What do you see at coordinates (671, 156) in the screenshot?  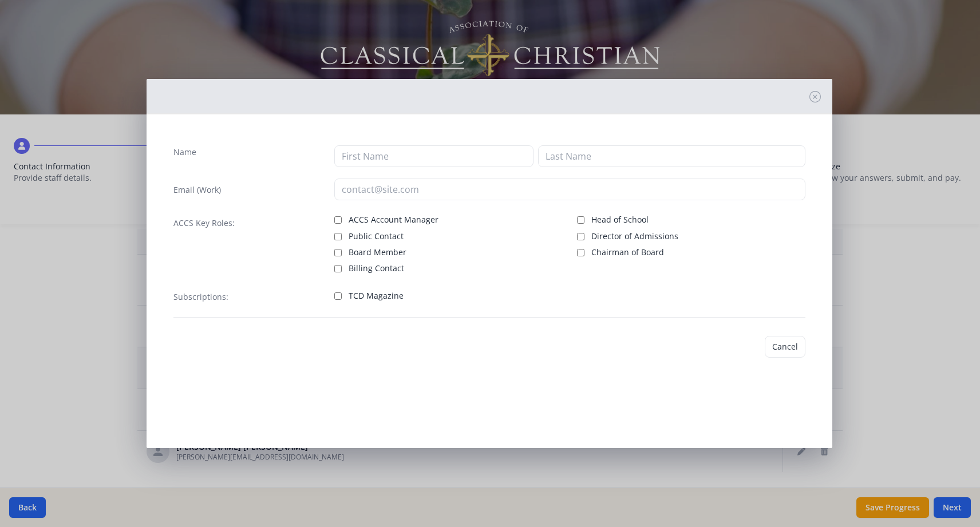 I see `input: Last Name` at bounding box center [671, 156].